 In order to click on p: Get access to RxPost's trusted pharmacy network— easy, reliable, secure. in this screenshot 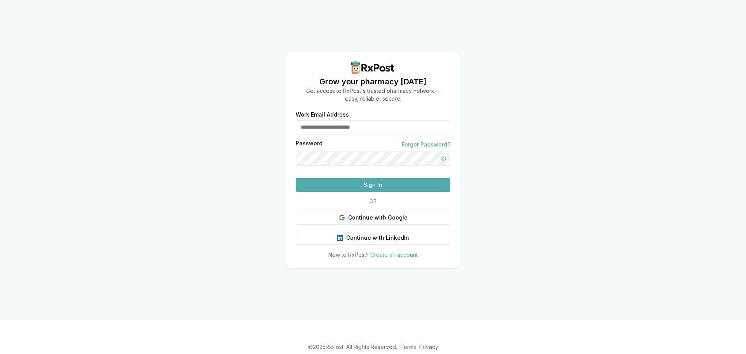, I will do `click(373, 95)`.